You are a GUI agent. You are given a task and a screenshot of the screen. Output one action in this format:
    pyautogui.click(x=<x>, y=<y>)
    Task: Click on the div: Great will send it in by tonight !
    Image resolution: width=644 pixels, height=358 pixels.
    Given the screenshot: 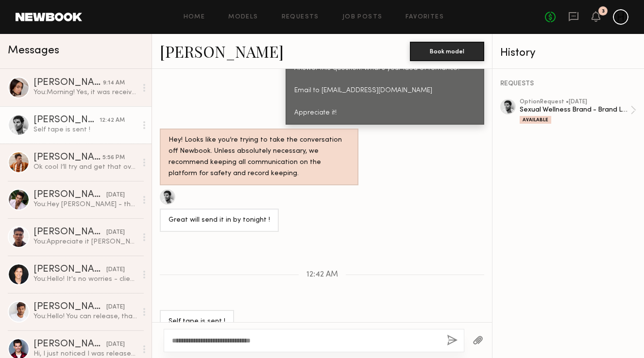 What is the action you would take?
    pyautogui.click(x=219, y=220)
    